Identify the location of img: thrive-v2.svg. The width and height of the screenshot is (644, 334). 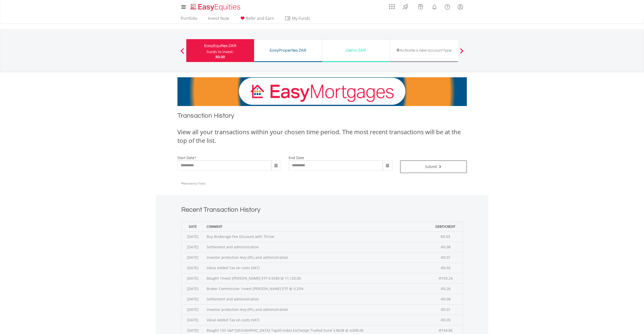
(405, 7).